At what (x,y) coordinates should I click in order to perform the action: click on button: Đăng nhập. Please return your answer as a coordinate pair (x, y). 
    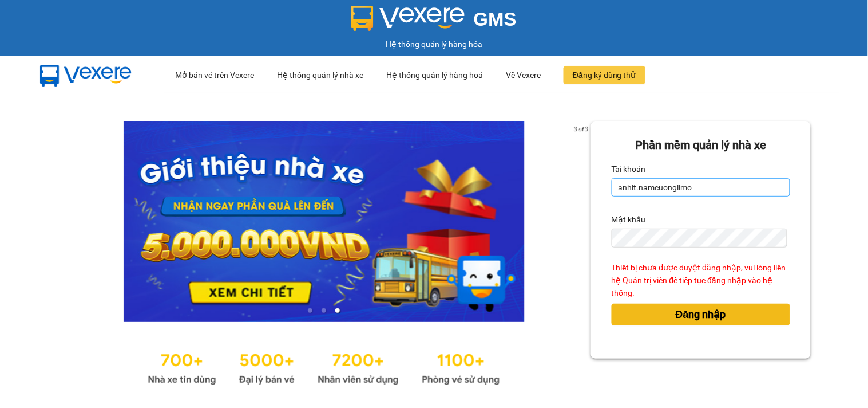
    Looking at the image, I should click on (701, 315).